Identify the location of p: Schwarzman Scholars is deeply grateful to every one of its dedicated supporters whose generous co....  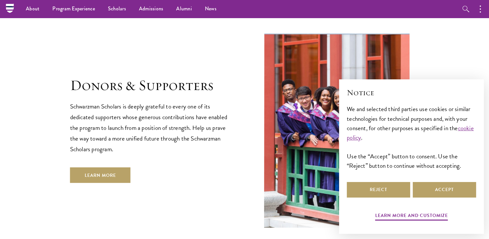
(151, 127).